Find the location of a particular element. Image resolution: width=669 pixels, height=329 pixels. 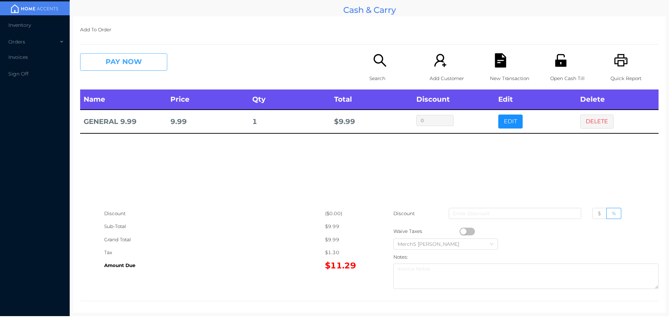

span: Inventory is located at coordinates (20, 25).